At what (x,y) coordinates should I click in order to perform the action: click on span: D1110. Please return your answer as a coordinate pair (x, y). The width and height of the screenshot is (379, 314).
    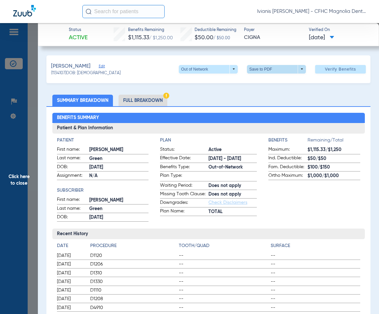
    Looking at the image, I should click on (133, 290).